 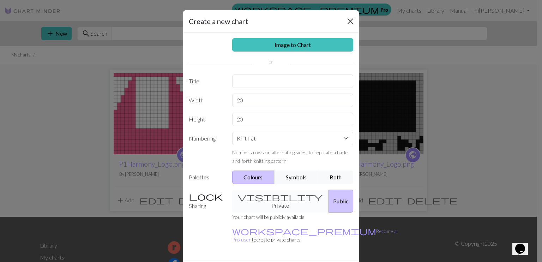 What do you see at coordinates (206, 177) in the screenshot?
I see `label: Palettes` at bounding box center [206, 177].